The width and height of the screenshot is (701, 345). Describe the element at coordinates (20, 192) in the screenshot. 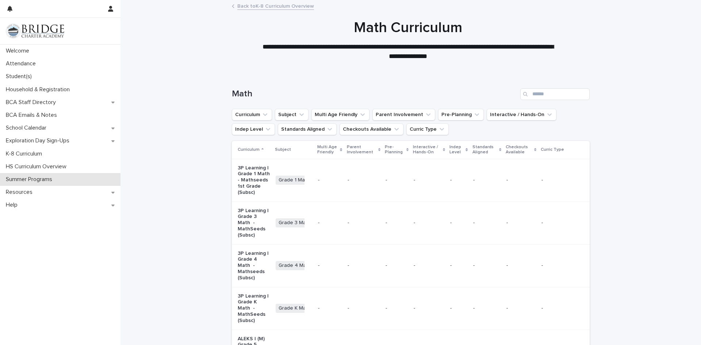

I see `p: Resources` at that location.